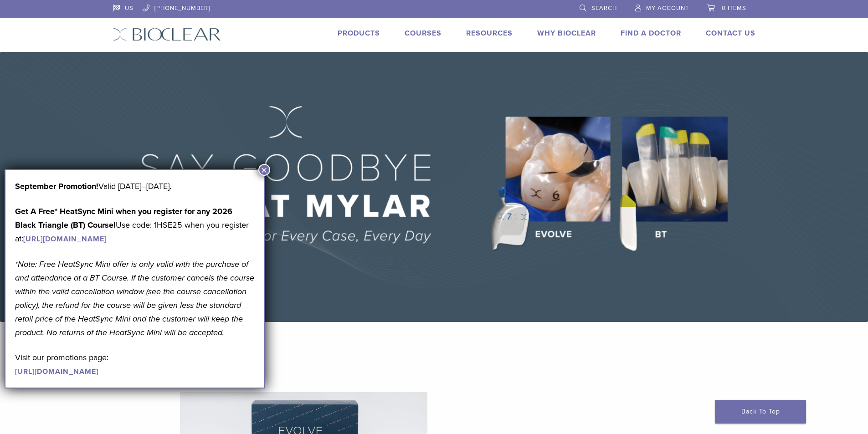 The image size is (868, 434). Describe the element at coordinates (761, 411) in the screenshot. I see `a: Back To Top` at that location.